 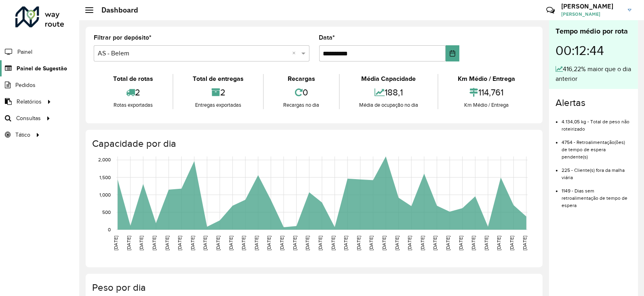 I want to click on span: Pedidos, so click(x=25, y=85).